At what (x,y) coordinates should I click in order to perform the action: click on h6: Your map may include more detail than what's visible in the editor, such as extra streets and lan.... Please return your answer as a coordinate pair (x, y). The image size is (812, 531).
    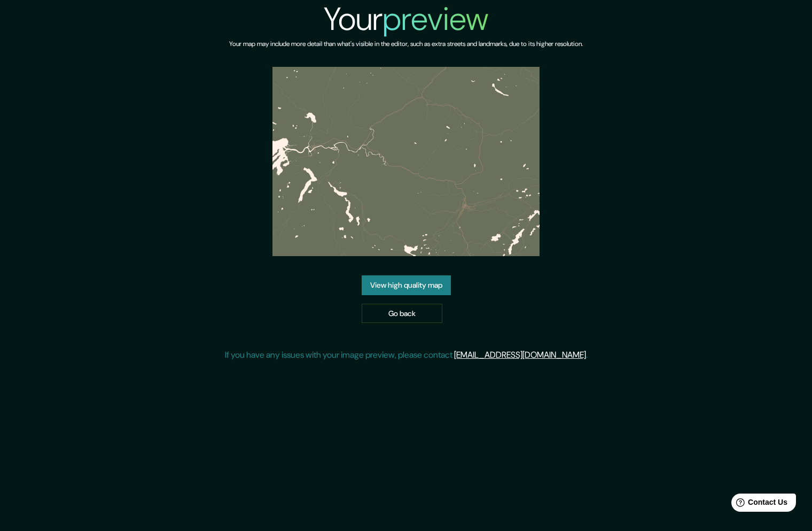
    Looking at the image, I should click on (406, 44).